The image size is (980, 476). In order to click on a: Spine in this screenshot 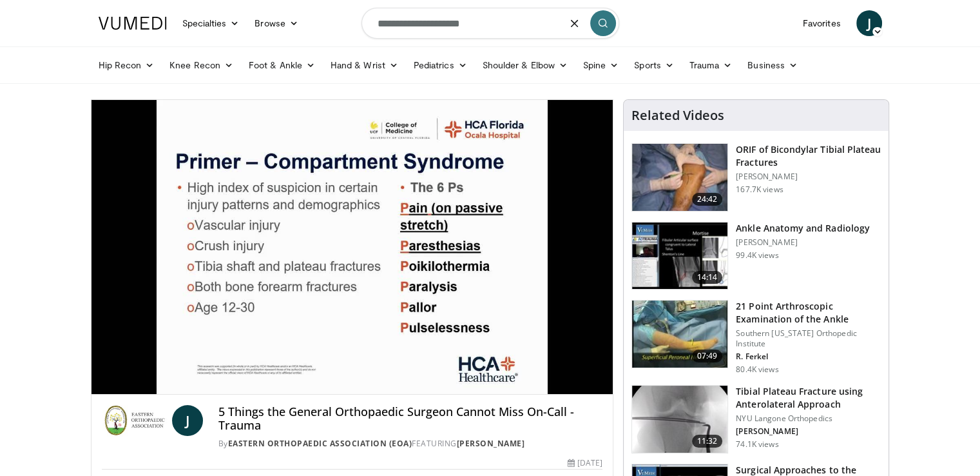, I will do `click(601, 65)`.